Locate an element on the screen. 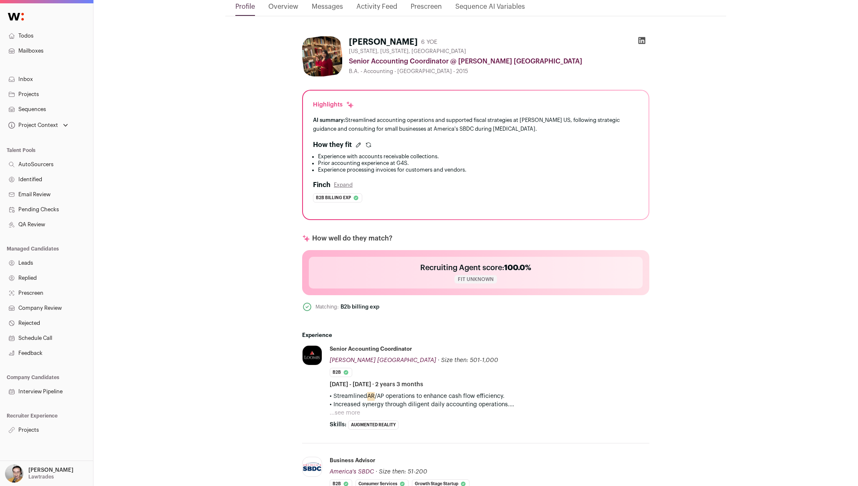 Image resolution: width=858 pixels, height=486 pixels. h2: How they fit is located at coordinates (332, 145).